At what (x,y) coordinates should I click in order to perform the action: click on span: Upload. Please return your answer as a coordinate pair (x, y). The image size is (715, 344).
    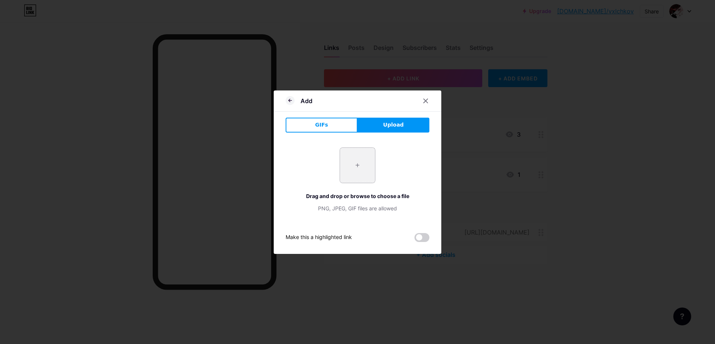
    Looking at the image, I should click on (393, 125).